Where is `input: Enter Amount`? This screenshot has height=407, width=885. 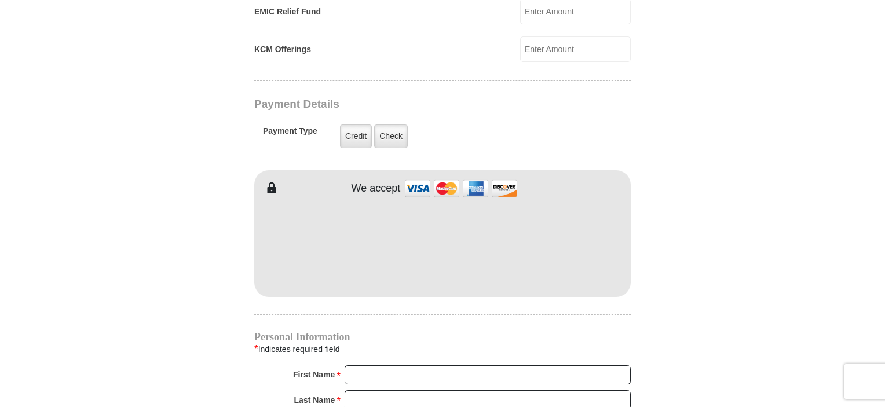 input: Enter Amount is located at coordinates (575, 49).